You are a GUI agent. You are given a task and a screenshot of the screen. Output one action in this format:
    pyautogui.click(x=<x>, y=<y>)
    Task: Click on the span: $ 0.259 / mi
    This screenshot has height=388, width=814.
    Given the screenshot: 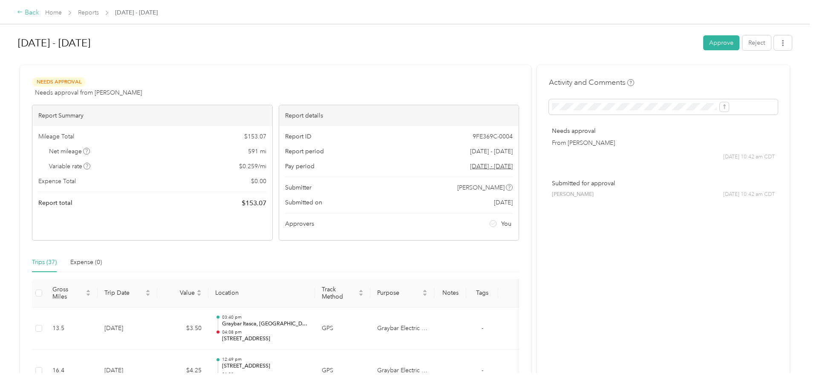 What is the action you would take?
    pyautogui.click(x=253, y=166)
    